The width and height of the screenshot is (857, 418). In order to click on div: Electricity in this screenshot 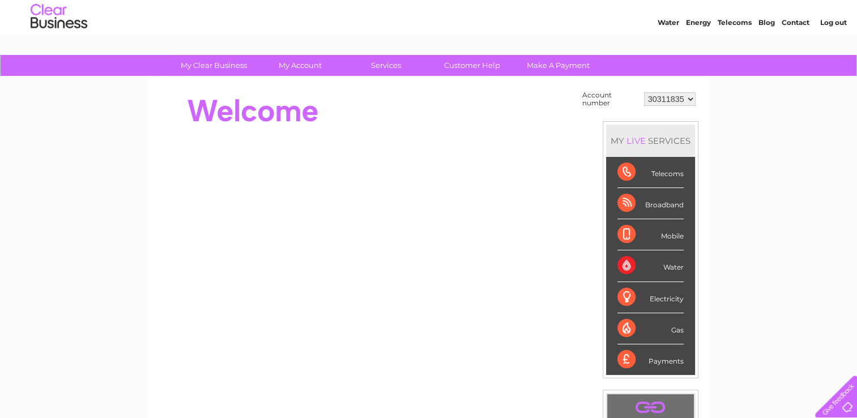, I will do `click(650, 297)`.